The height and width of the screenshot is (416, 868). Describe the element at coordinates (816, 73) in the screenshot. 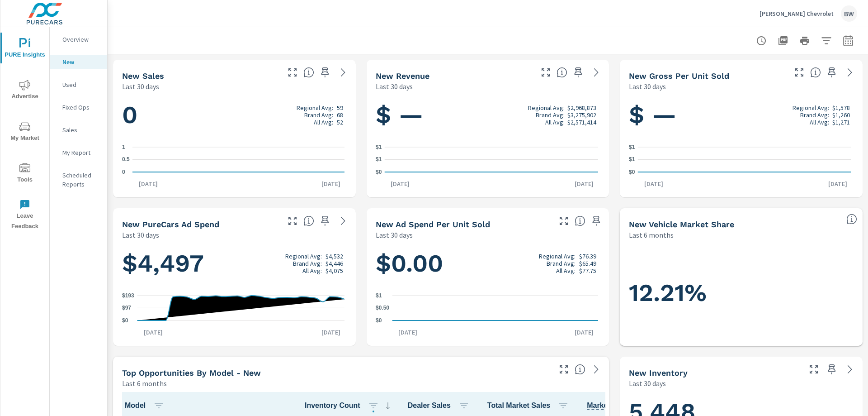

I see `span: Average gross profit generated by the dealership for each vehicle sold over the selected date ran...` at that location.